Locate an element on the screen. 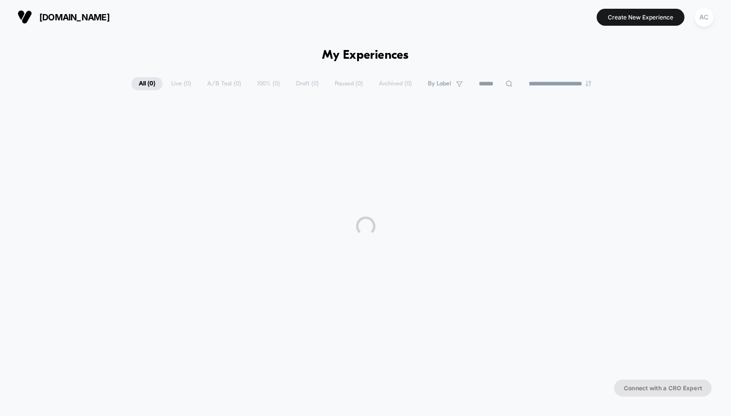  img: Visually logo is located at coordinates (25, 17).